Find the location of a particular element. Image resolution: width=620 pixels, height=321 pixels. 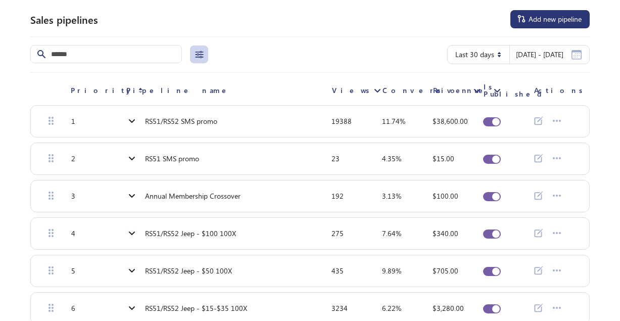

a: RS51/RS52 SMS promo is located at coordinates (181, 121).